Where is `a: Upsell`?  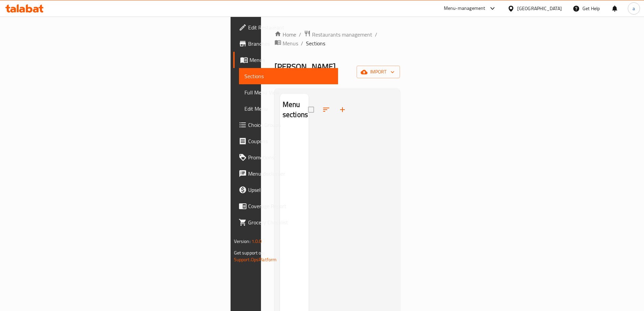
a: Upsell is located at coordinates (286, 190).